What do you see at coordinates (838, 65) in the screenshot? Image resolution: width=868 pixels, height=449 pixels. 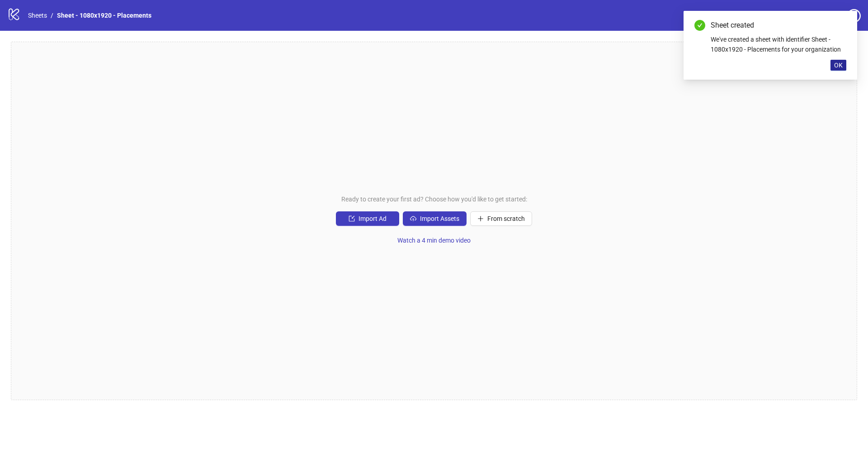 I see `span: OK` at bounding box center [838, 65].